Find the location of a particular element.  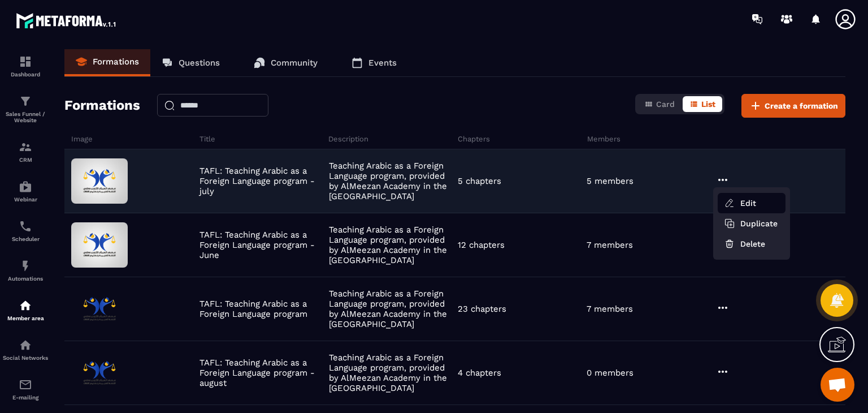

h6: Chapters is located at coordinates (521, 139).